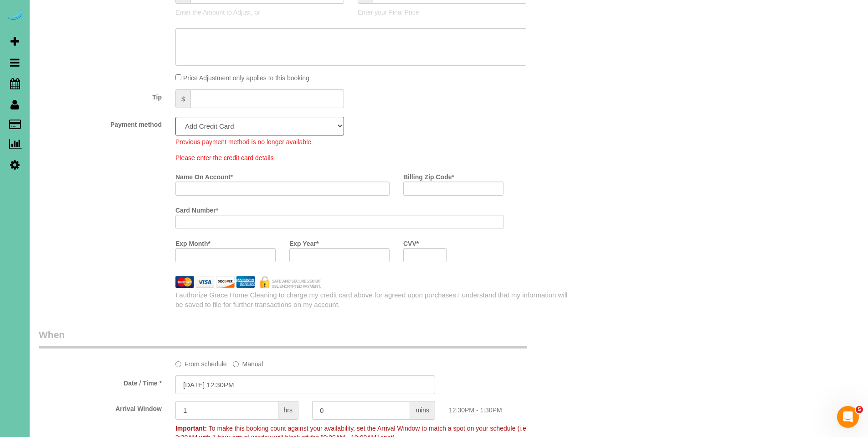 The width and height of the screenshot is (868, 437). I want to click on label: Date / Time *, so click(100, 381).